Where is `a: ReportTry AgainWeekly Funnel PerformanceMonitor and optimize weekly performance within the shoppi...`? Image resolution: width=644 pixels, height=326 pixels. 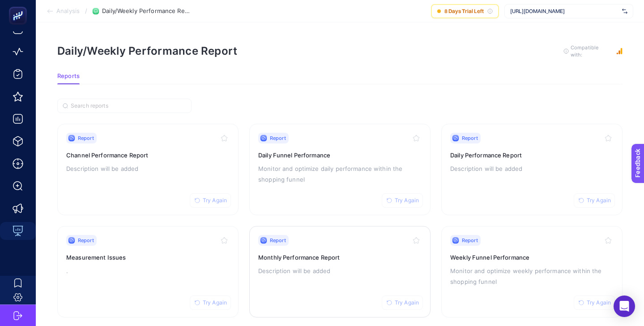 a: ReportTry AgainWeekly Funnel PerformanceMonitor and optimize weekly performance within the shoppi... is located at coordinates (531, 272).